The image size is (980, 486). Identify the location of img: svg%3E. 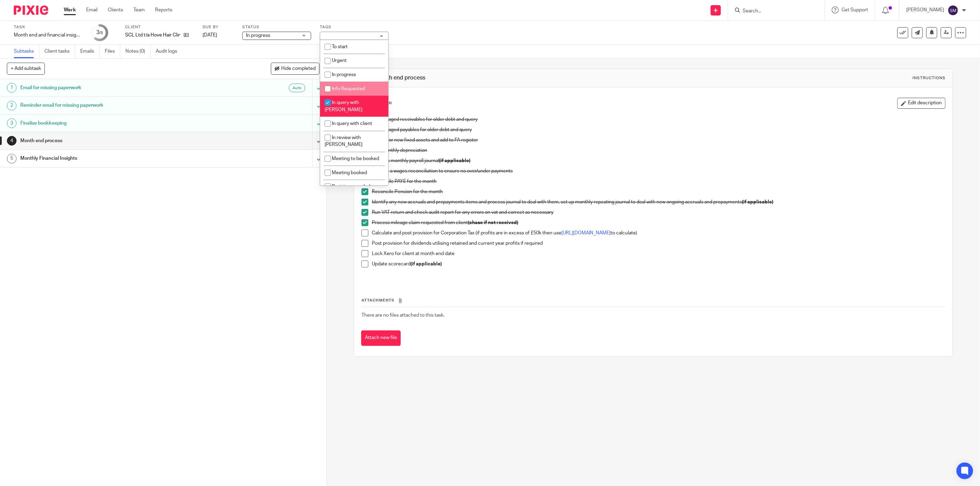
(953, 10).